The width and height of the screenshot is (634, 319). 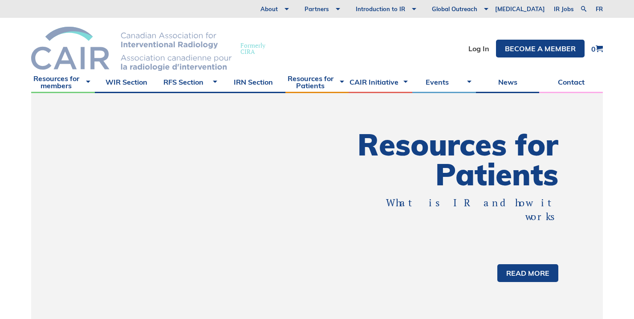 What do you see at coordinates (153, 49) in the screenshot?
I see `a: FormerlyCIRA` at bounding box center [153, 49].